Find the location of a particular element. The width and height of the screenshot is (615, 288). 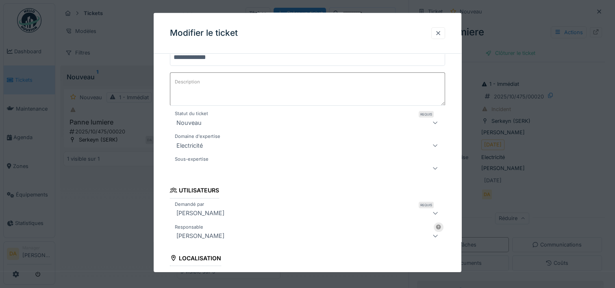

h3: Modifier le ticket is located at coordinates (204, 33).